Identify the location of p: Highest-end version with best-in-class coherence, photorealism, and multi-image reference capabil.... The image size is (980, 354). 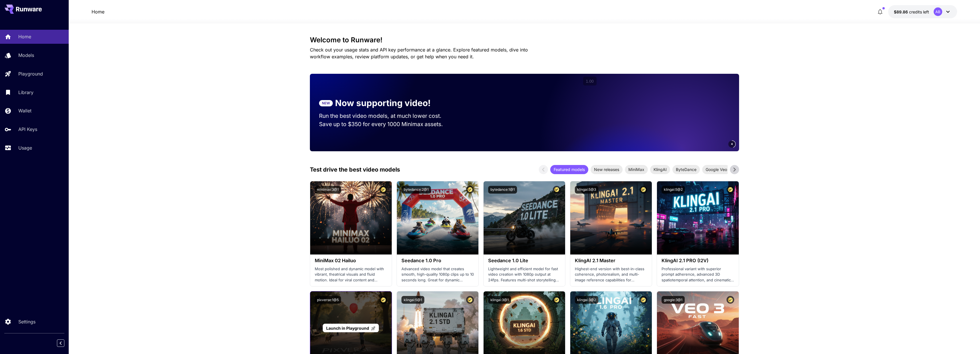
(611, 274).